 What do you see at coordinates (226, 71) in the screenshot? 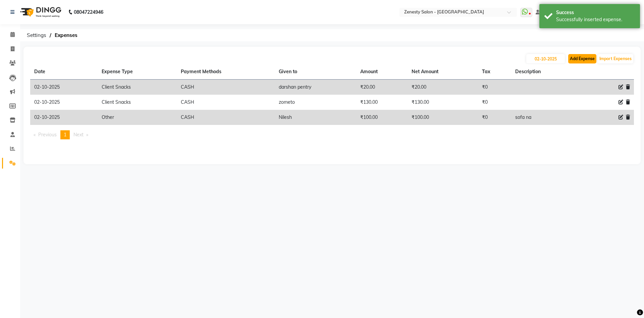
I see `th: Payment Methods` at bounding box center [226, 71].